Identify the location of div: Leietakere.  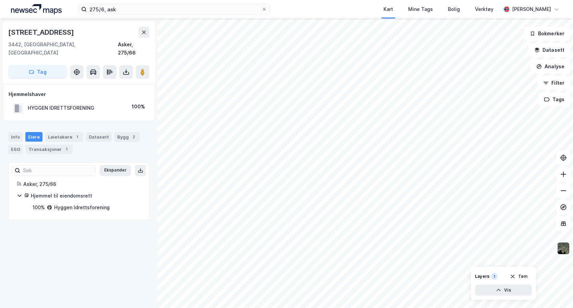
(64, 137).